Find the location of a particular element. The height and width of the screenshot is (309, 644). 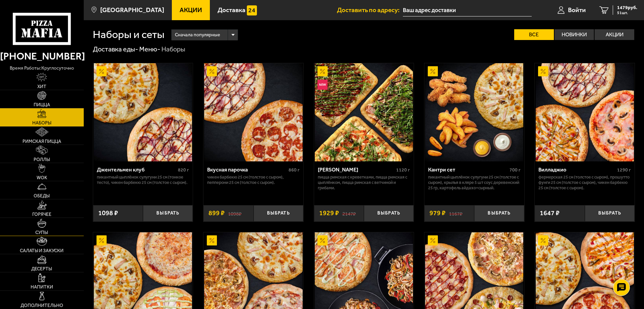

span: Сначала популярные is located at coordinates (197, 35).